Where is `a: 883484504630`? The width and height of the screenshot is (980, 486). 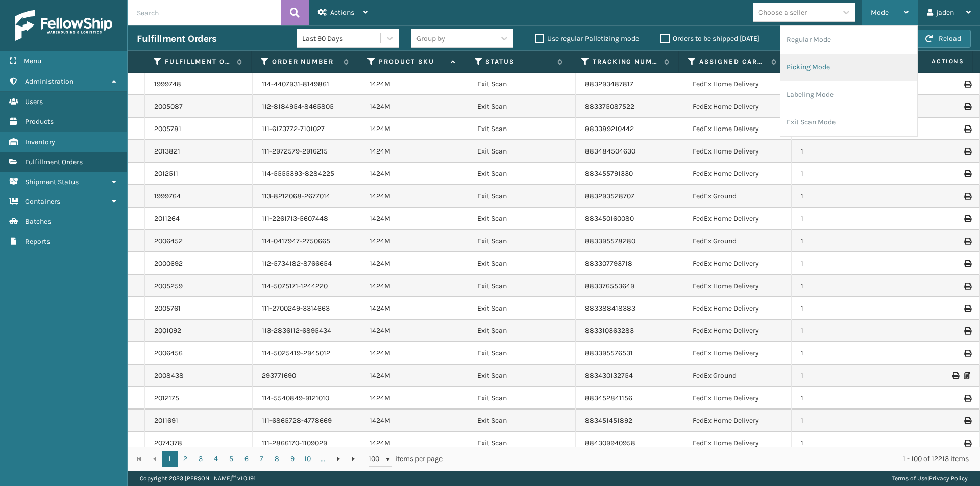 a: 883484504630 is located at coordinates (610, 151).